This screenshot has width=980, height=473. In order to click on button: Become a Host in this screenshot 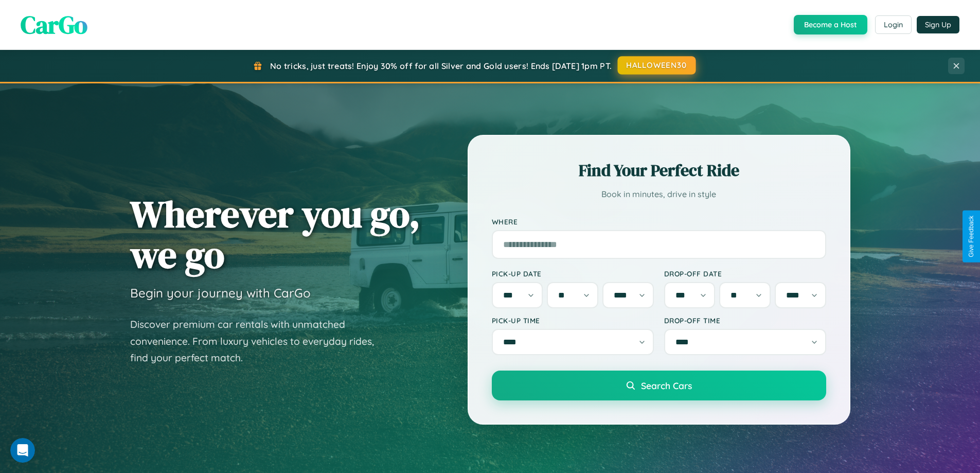, I will do `click(830, 25)`.